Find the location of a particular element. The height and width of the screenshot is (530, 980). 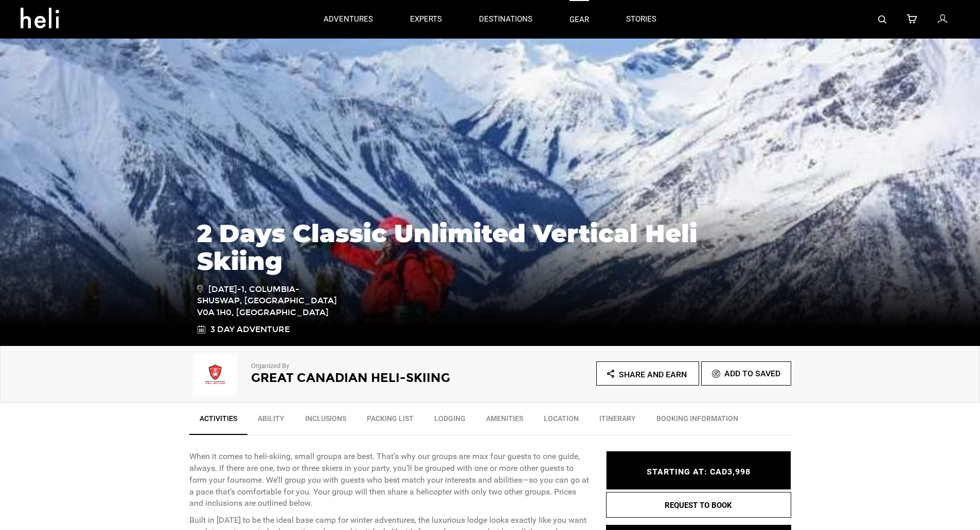

a: Itinerary is located at coordinates (617, 421).